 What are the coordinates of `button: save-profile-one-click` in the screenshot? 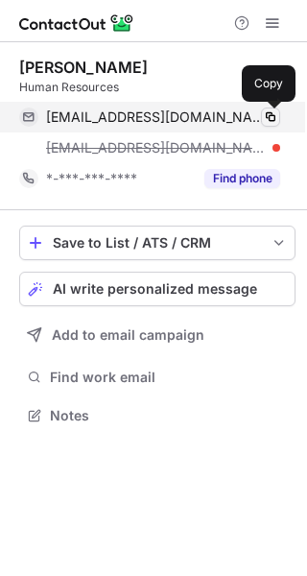 It's located at (157, 243).